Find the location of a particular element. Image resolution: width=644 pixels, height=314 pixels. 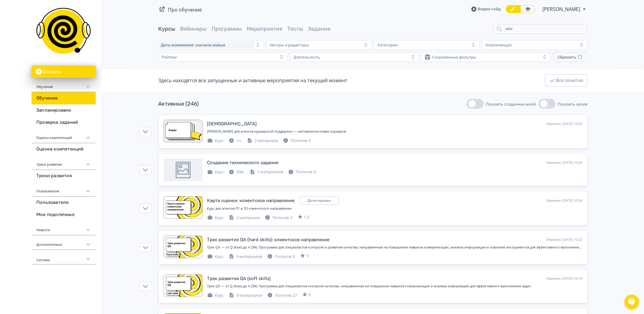

span: 30м. is located at coordinates (241, 172).